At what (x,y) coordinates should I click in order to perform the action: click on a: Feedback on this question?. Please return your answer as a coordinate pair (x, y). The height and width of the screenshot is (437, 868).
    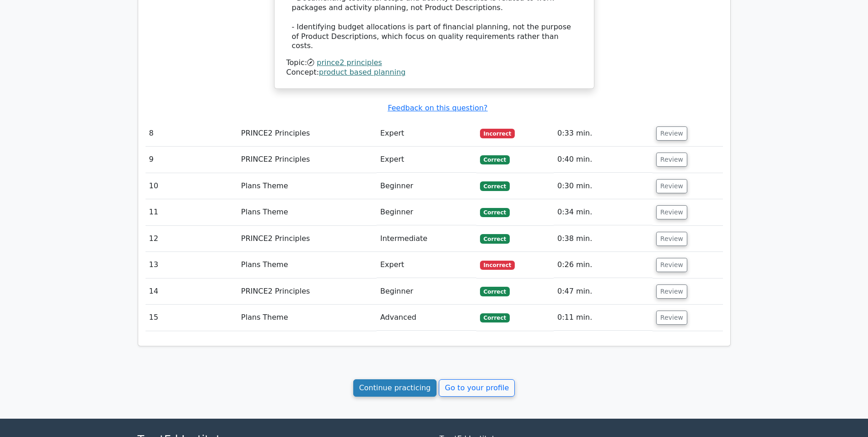
    Looking at the image, I should click on (438, 108).